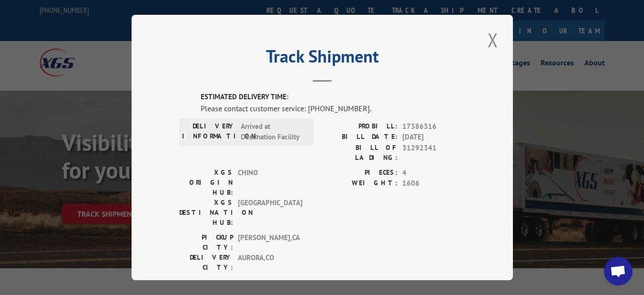  What do you see at coordinates (493, 40) in the screenshot?
I see `button: Close modal` at bounding box center [493, 40].